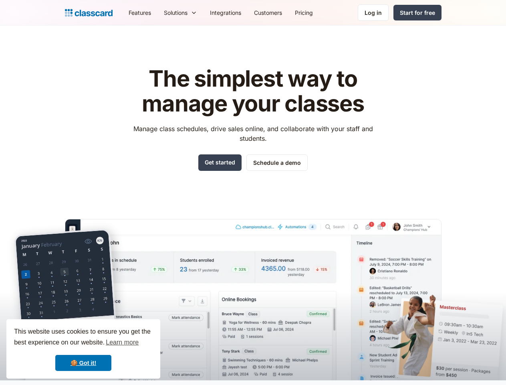 Image resolution: width=506 pixels, height=385 pixels. Describe the element at coordinates (253, 133) in the screenshot. I see `p: Manage class schedules, drive sales online, and collaborate with your staff and students.` at that location.